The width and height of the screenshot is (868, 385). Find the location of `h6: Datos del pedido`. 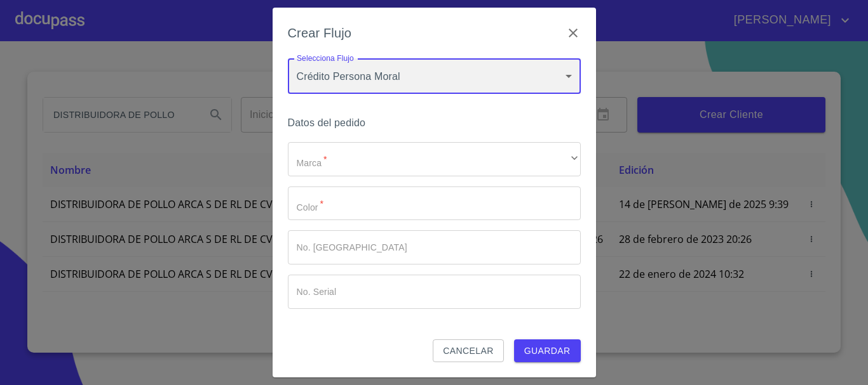

h6: Datos del pedido is located at coordinates (434, 123).